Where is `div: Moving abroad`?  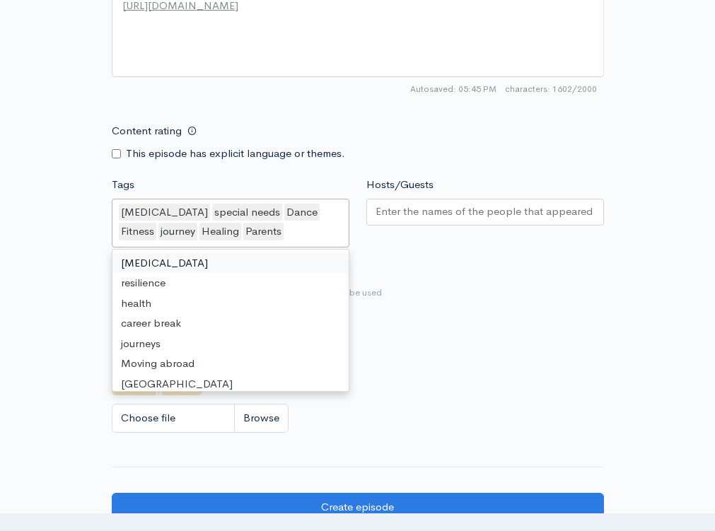
div: Moving abroad is located at coordinates (230, 363).